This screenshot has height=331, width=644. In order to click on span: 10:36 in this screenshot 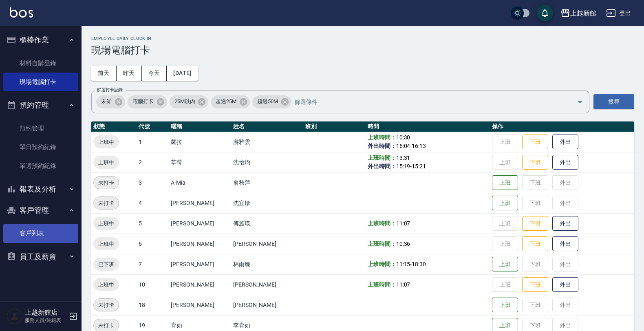, I will do `click(403, 244)`.